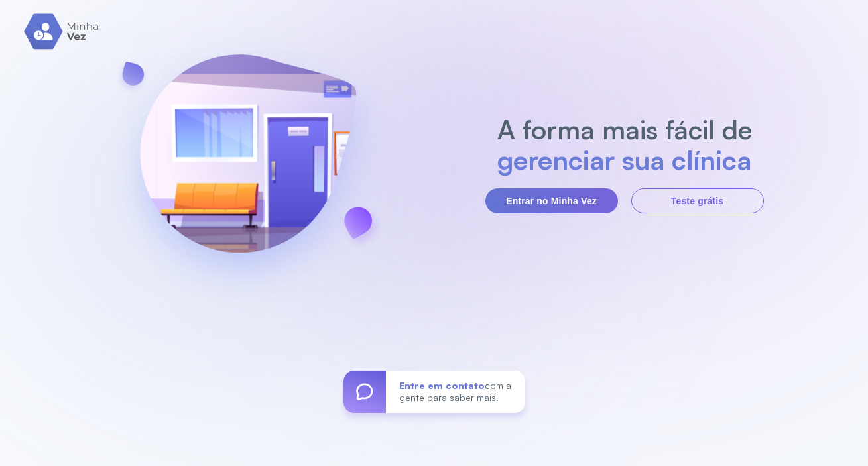 The image size is (868, 466). Describe the element at coordinates (624, 160) in the screenshot. I see `h2: gerenciar sua clínica` at that location.